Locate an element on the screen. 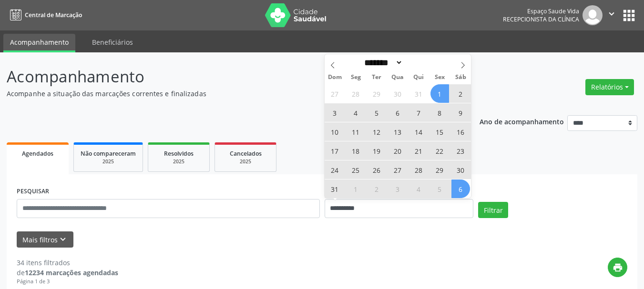  span: Seg is located at coordinates (356, 77).